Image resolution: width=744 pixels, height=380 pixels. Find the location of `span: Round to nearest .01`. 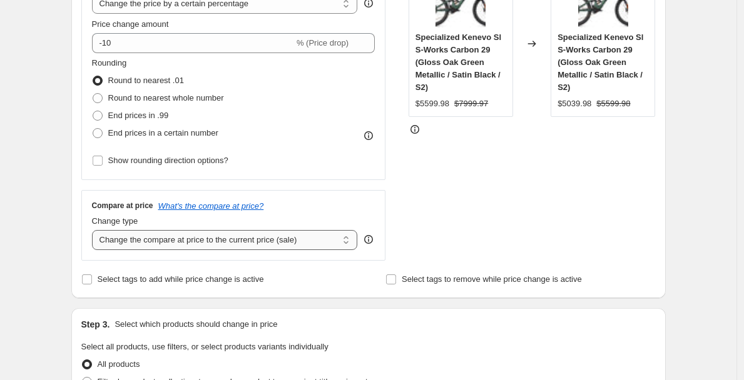

span: Round to nearest .01 is located at coordinates (146, 80).